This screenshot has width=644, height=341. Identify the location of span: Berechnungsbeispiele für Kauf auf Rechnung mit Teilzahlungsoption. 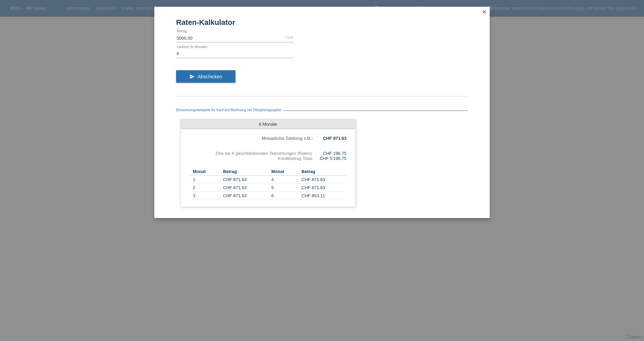
(230, 110).